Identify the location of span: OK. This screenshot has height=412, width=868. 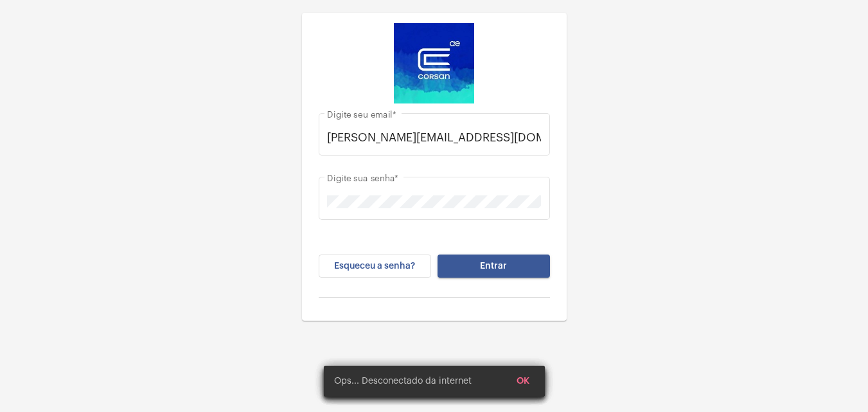
(523, 381).